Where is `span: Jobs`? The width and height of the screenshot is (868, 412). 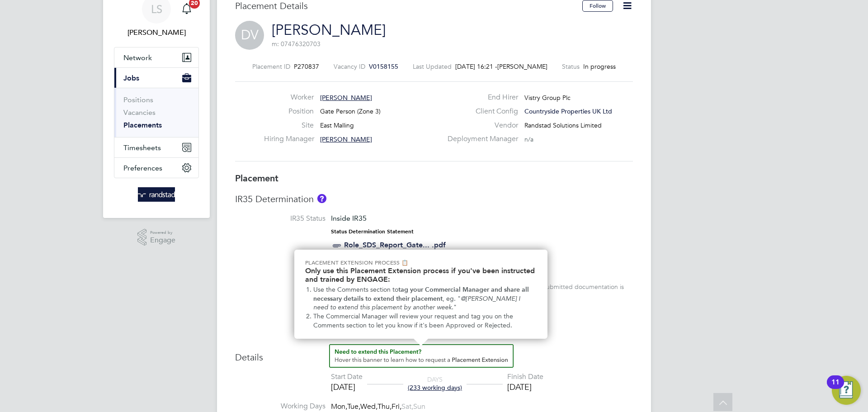 span: Jobs is located at coordinates (131, 78).